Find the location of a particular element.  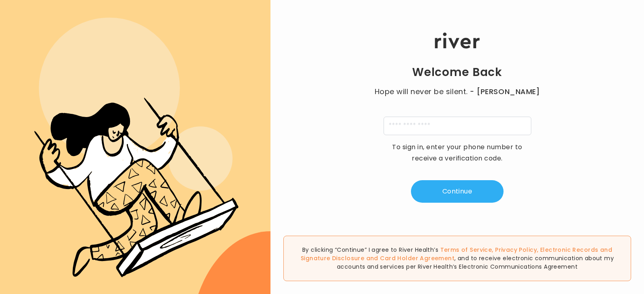

p: Hope will never be silent. is located at coordinates (457, 92).